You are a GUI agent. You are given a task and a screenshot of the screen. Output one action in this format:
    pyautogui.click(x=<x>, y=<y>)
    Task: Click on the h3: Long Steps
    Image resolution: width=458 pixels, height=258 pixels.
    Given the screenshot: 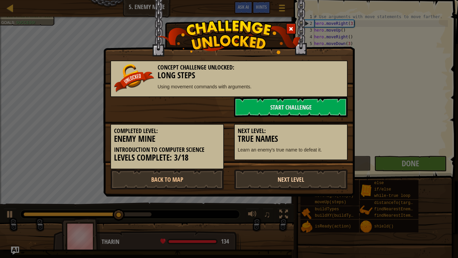 What is the action you would take?
    pyautogui.click(x=229, y=75)
    